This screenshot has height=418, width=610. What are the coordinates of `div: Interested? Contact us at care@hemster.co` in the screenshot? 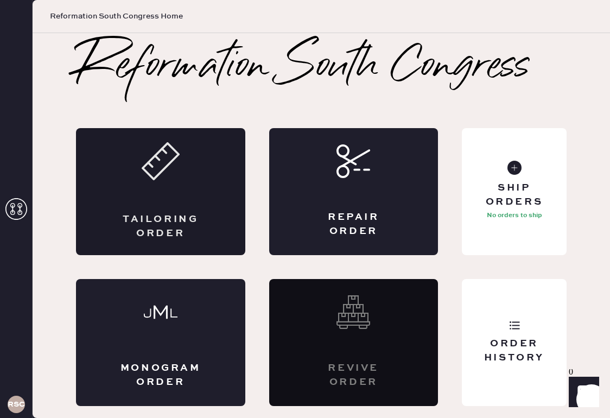 It's located at (354, 342).